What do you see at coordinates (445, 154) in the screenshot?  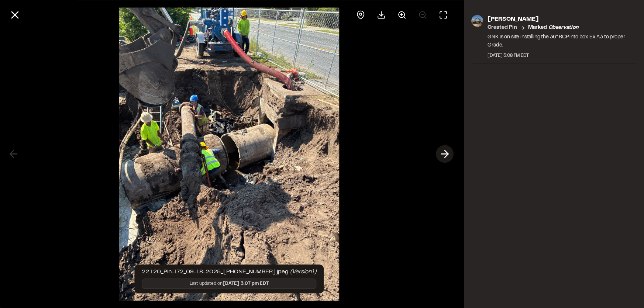 I see `button: Next photo` at bounding box center [445, 154].